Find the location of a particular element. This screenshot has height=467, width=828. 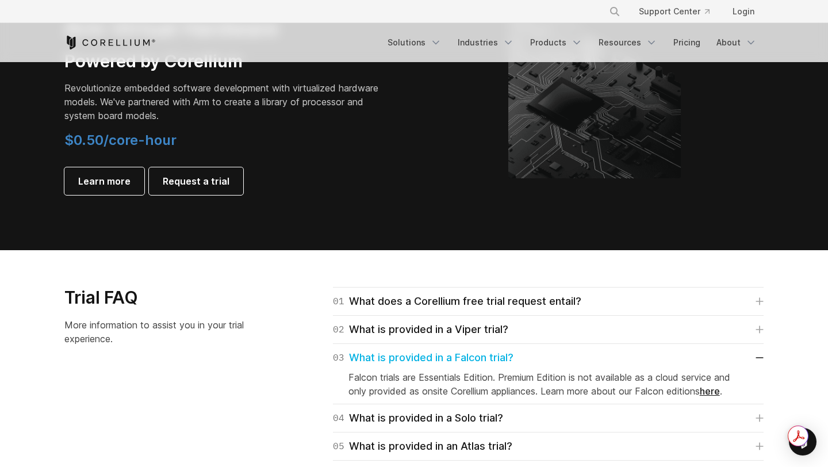

a: Industries is located at coordinates (486, 43).